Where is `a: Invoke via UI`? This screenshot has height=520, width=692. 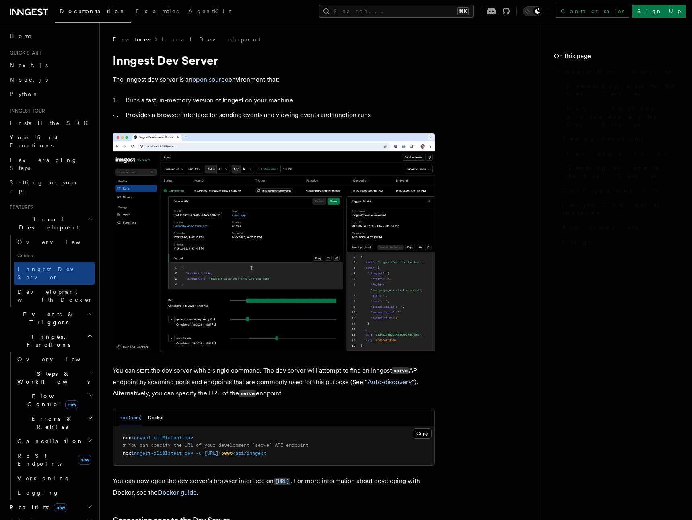
a: Invoke via UI is located at coordinates (619, 154).